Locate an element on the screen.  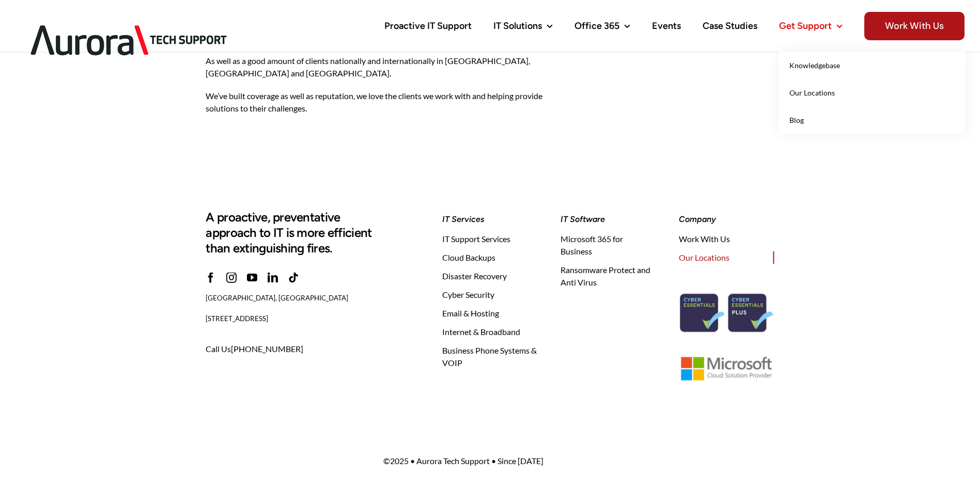
h6: IT Services is located at coordinates (489, 219).